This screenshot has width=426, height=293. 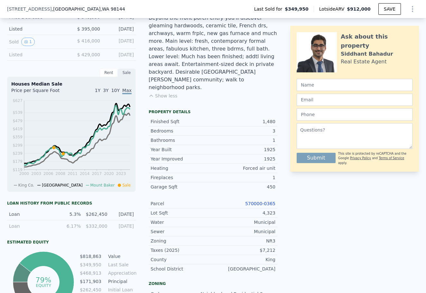 What do you see at coordinates (182, 222) in the screenshot?
I see `div: Water` at bounding box center [182, 222].